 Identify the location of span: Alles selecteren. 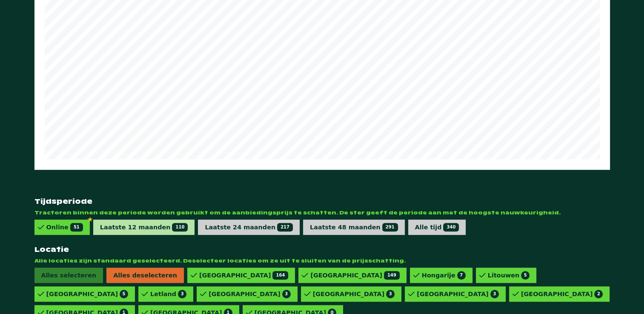
(69, 275).